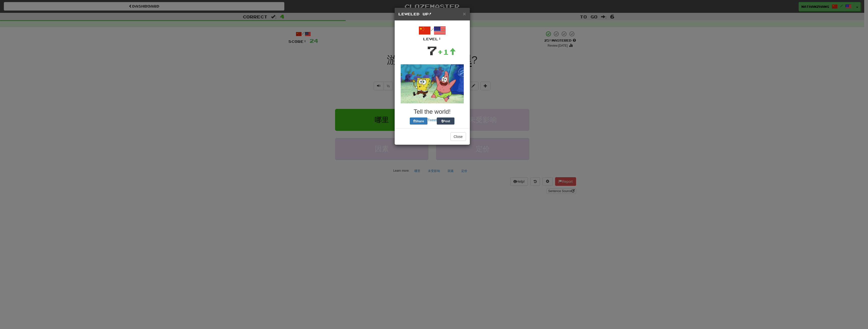  What do you see at coordinates (432, 14) in the screenshot?
I see `h5: Leveled Up!` at bounding box center [432, 14].